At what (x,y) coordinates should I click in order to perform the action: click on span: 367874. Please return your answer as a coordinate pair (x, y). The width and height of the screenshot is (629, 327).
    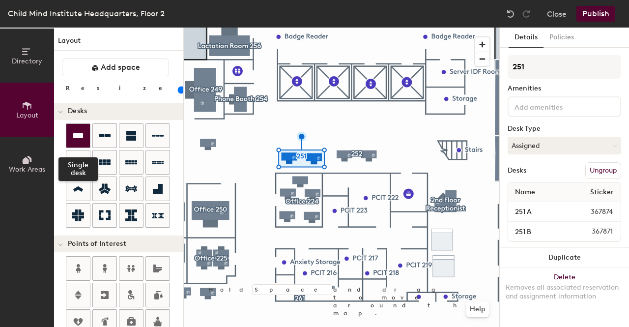
    Looking at the image, I should click on (593, 212).